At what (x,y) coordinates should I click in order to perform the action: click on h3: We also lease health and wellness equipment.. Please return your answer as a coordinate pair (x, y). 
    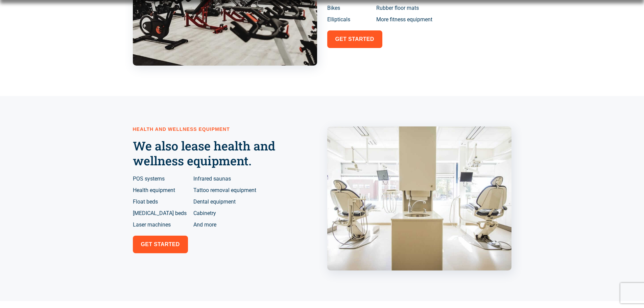
    Looking at the image, I should click on (225, 153).